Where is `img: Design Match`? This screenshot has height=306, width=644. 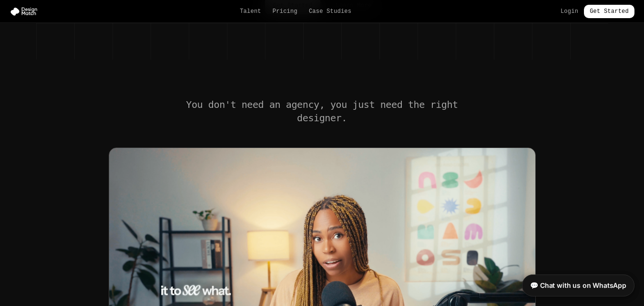
img: Design Match is located at coordinates (26, 11).